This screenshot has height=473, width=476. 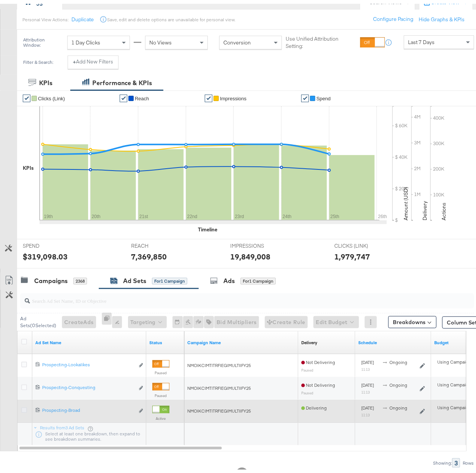 What do you see at coordinates (171, 16) in the screenshot?
I see `div: Save, edit and delete options are unavailable for personal view.` at bounding box center [171, 16].